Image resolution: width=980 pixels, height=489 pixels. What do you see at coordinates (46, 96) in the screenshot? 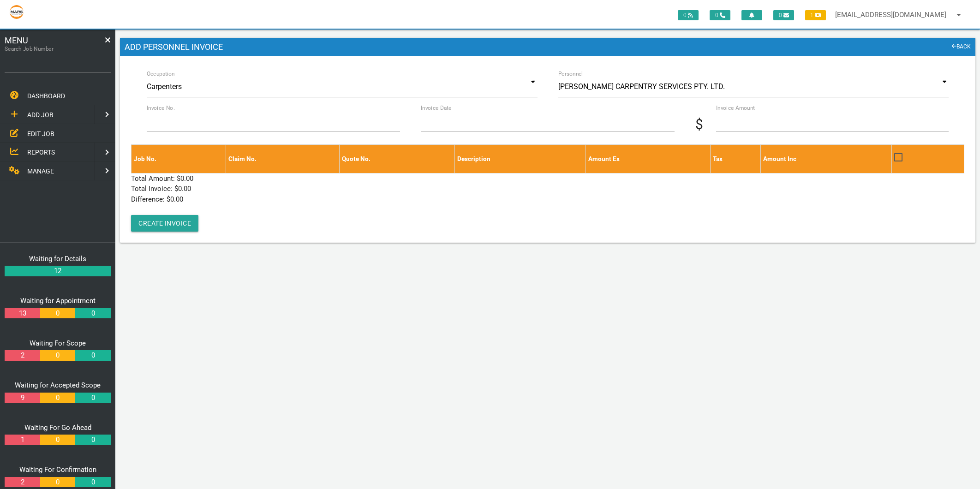
I see `span: DASHBOARD` at bounding box center [46, 96].